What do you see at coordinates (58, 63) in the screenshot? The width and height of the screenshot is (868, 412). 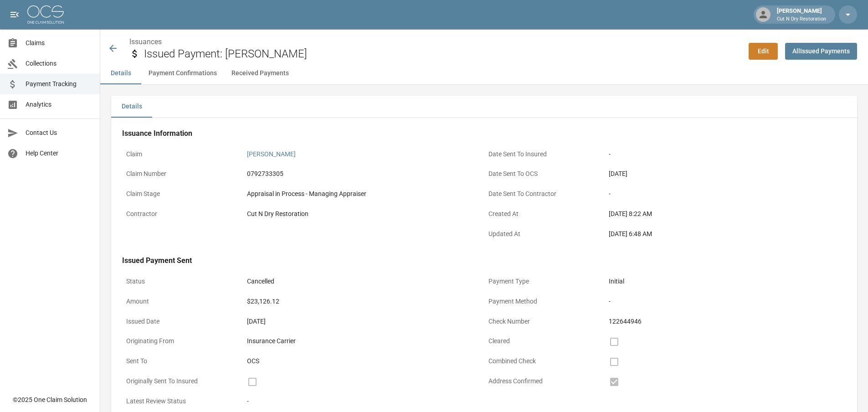 I see `span: Collections` at bounding box center [58, 63].